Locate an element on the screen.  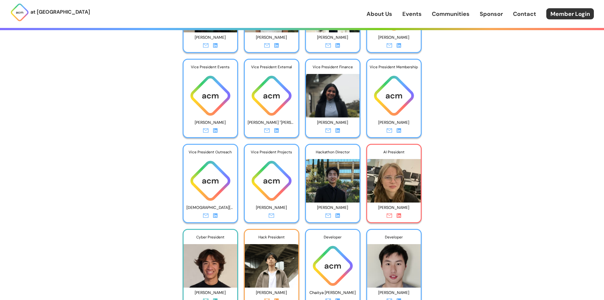
a: Member Login is located at coordinates (570, 14).